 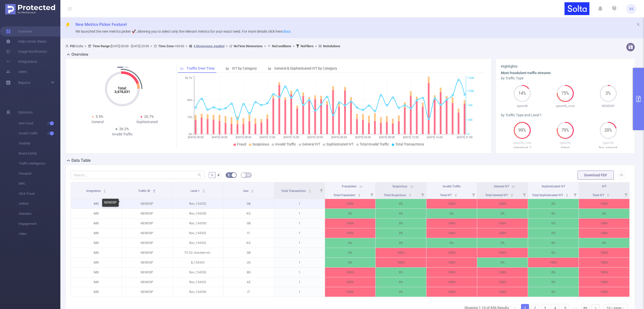 I want to click on div: NEWDSP, so click(x=110, y=203).